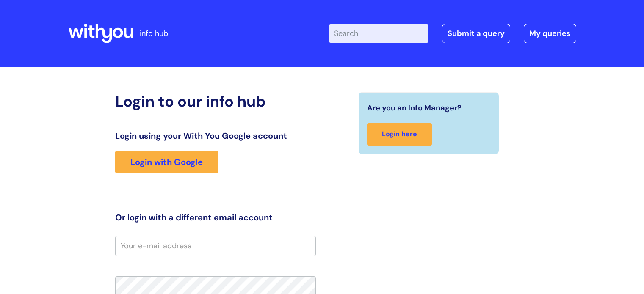 This screenshot has height=294, width=644. What do you see at coordinates (166, 162) in the screenshot?
I see `a: Login with Google` at bounding box center [166, 162].